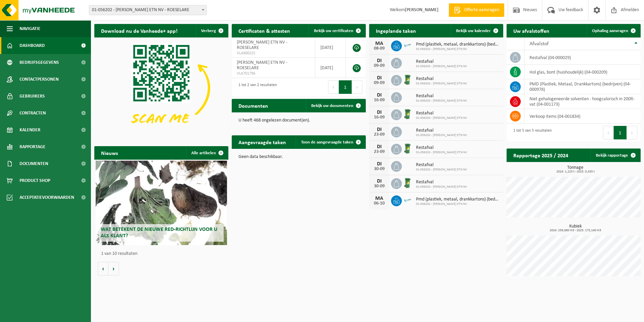 This screenshot has width=644, height=322. What do you see at coordinates (583, 58) in the screenshot?
I see `td: restafval (04-000029)` at bounding box center [583, 58].